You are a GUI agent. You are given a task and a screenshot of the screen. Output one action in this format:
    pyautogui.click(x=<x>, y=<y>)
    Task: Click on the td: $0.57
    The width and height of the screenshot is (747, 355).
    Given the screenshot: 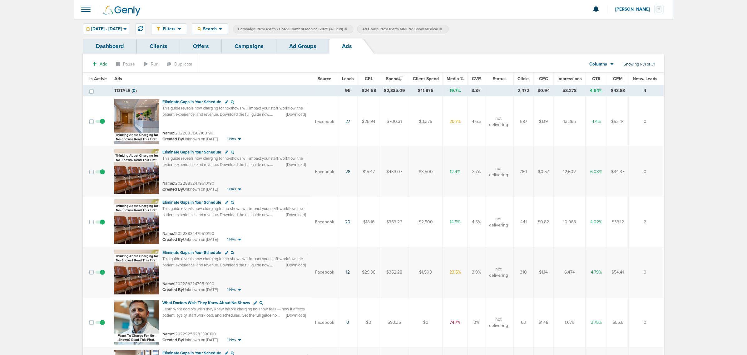 What is the action you would take?
    pyautogui.click(x=544, y=172)
    